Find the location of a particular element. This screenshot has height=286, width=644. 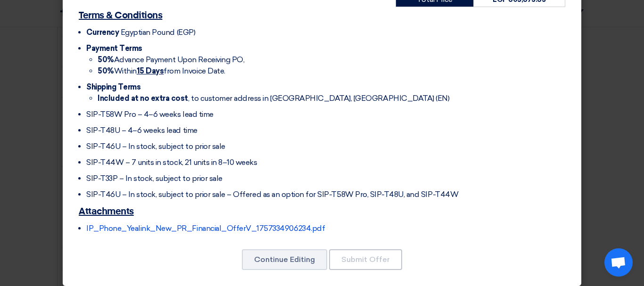

span: Shipping Terms is located at coordinates (113, 87).